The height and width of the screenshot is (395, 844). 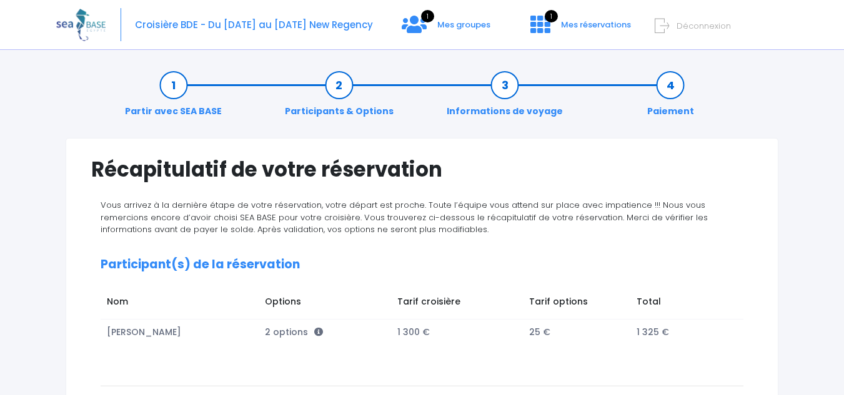 What do you see at coordinates (680, 304) in the screenshot?
I see `td: Total` at bounding box center [680, 304].